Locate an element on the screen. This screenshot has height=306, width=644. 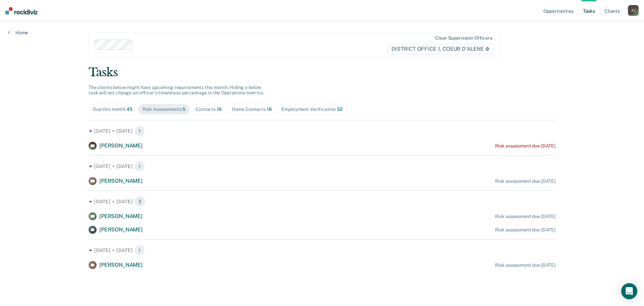
img: Recidiviz is located at coordinates (22, 11).